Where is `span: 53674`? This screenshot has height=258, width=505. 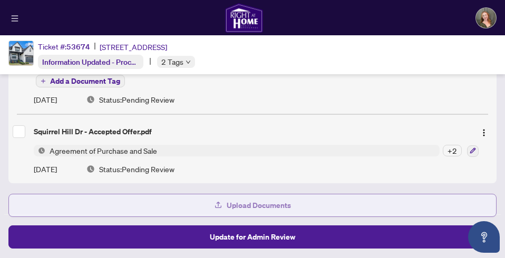 span: 53674 is located at coordinates (78, 47).